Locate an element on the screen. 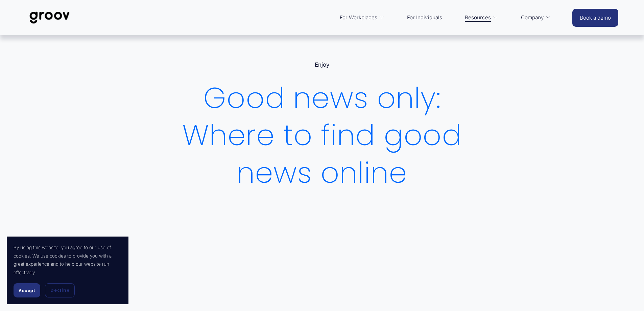 This screenshot has height=311, width=644. p: By using this website, you agree to our use of cookies. We use cookies to provide you with a grea... is located at coordinates (67, 260).